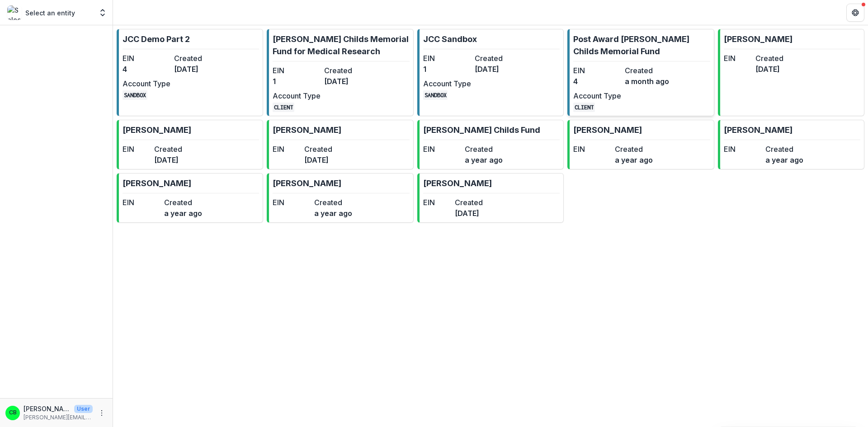 Image resolution: width=868 pixels, height=427 pixels. I want to click on p: JCC Sandbox, so click(450, 39).